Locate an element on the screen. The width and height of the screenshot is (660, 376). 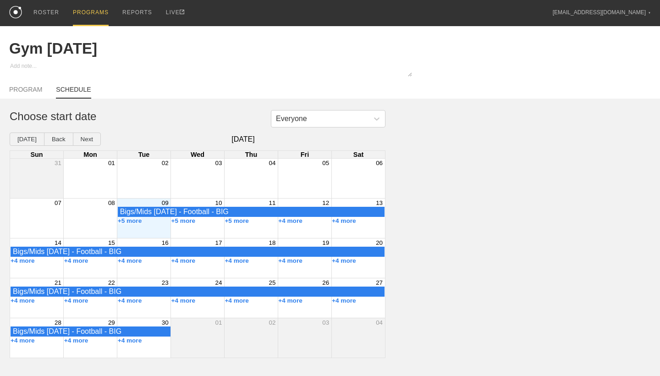
button: 19 is located at coordinates (325, 242).